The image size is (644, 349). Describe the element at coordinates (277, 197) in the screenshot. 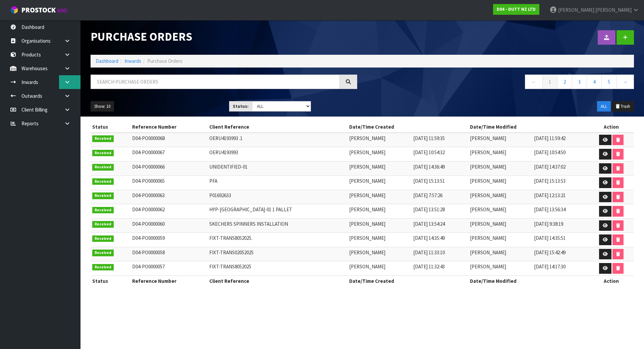

I see `td: P01692633` at that location.